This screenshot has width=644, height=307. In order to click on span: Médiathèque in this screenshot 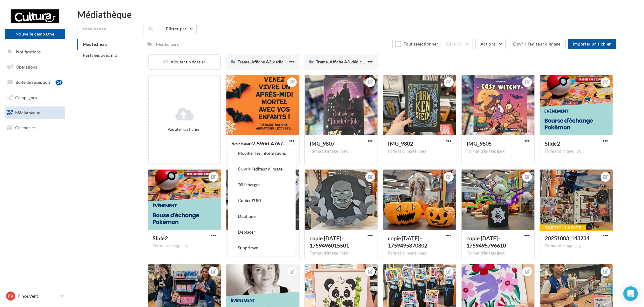, I will do `click(28, 112)`.